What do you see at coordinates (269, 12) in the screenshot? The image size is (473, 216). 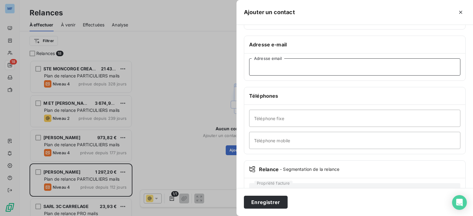 I see `h5: Ajouter un contact` at bounding box center [269, 12].